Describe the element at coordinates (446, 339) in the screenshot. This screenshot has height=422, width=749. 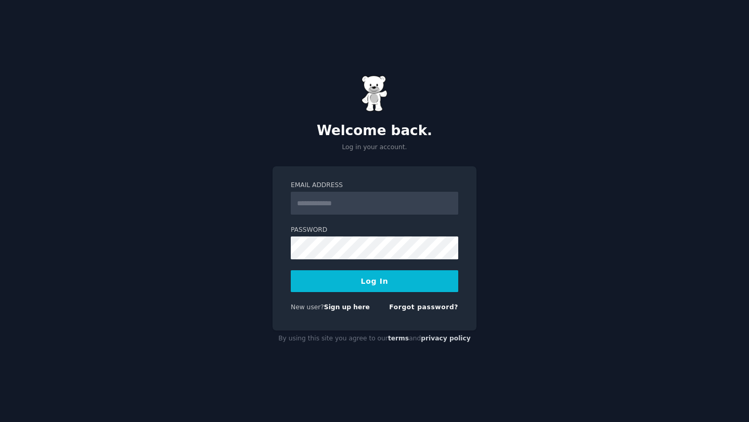
I see `a: privacy policy` at that location.